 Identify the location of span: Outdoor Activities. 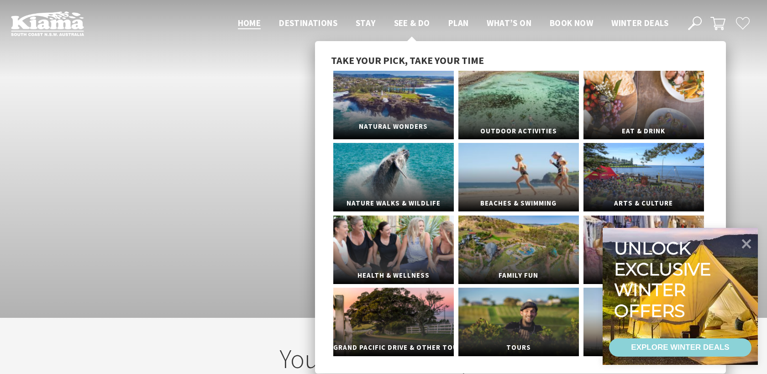
(519, 131).